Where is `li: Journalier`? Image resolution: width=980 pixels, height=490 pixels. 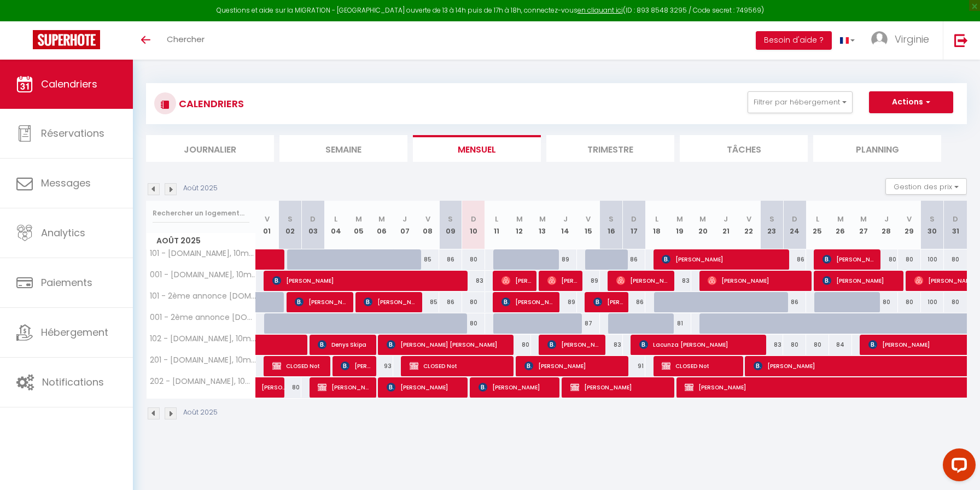
li: Journalier is located at coordinates (210, 148).